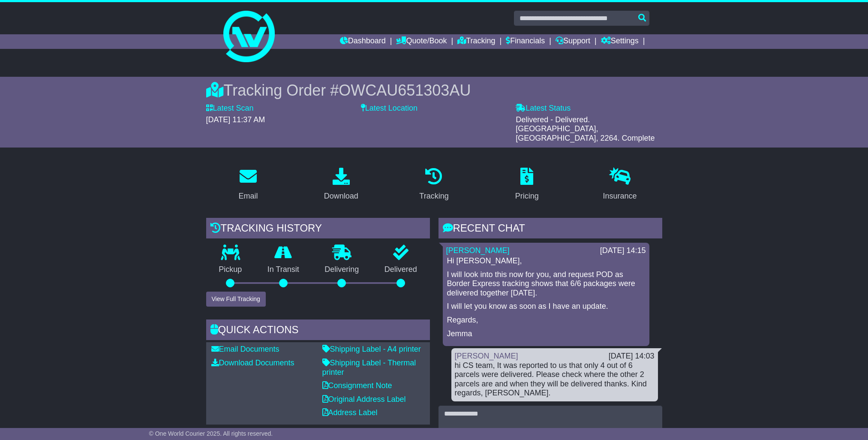 The image size is (868, 440). What do you see at coordinates (546, 321) in the screenshot?
I see `p: Regards,` at bounding box center [546, 321].